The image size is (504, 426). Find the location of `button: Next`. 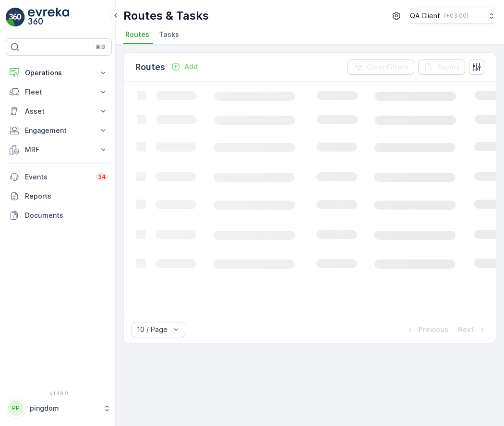

button: Next is located at coordinates (472, 330).